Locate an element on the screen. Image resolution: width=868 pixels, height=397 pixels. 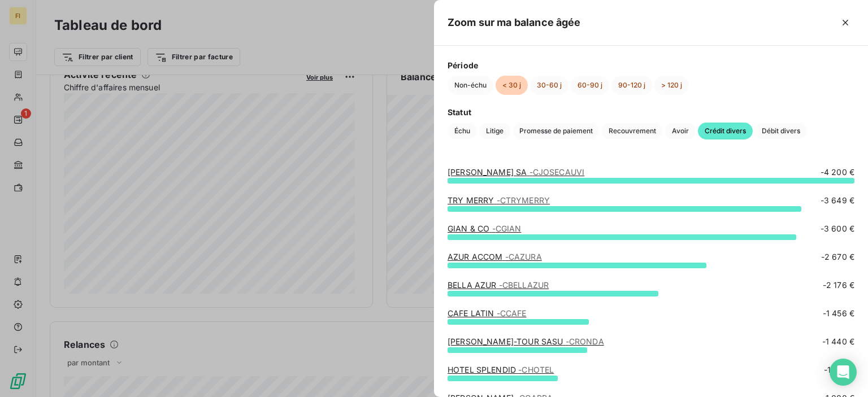
span: - CCAFE is located at coordinates (512, 313).